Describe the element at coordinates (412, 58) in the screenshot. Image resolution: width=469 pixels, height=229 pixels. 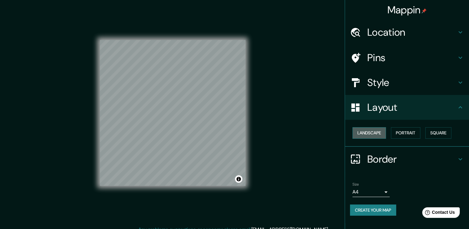
I see `h4: Pins` at that location.